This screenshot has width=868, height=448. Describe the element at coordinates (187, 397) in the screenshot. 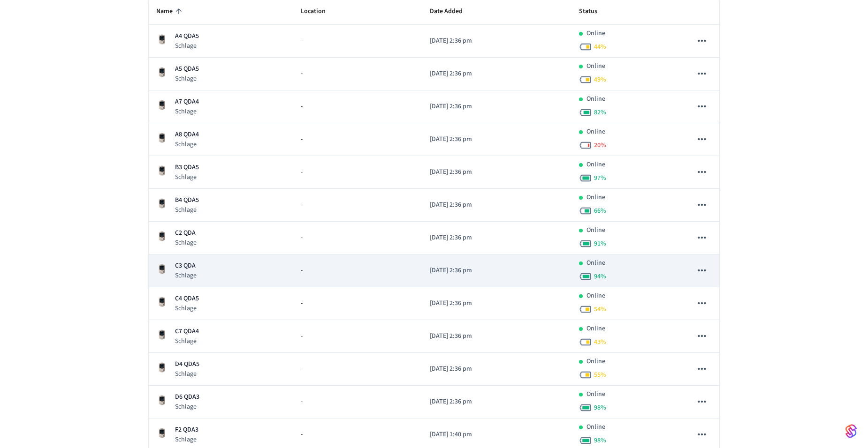

I see `p: D6 QDA3` at that location.